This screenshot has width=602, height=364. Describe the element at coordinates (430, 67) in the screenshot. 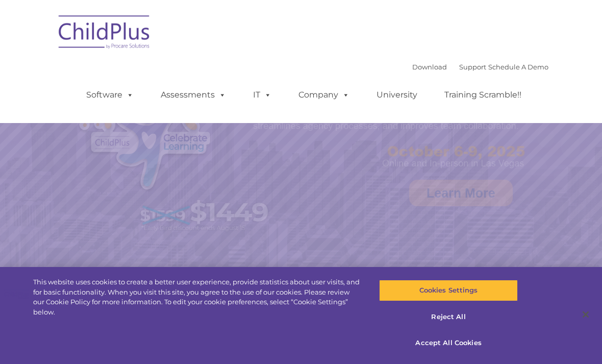

I see `a: Download` at that location.